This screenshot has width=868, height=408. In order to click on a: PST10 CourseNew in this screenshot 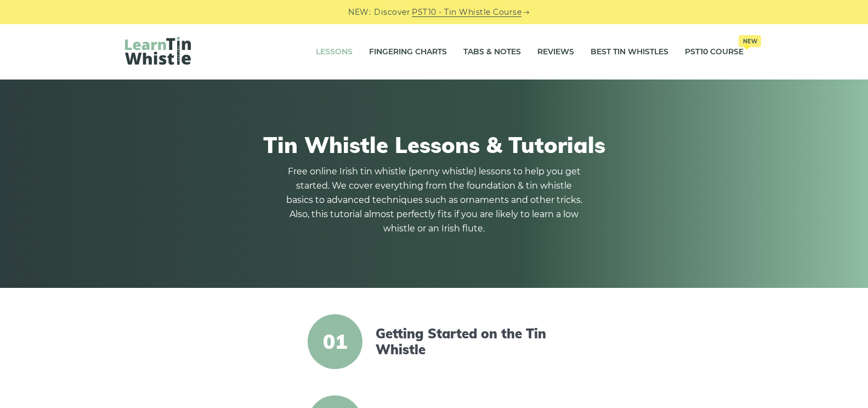, I will do `click(714, 52)`.